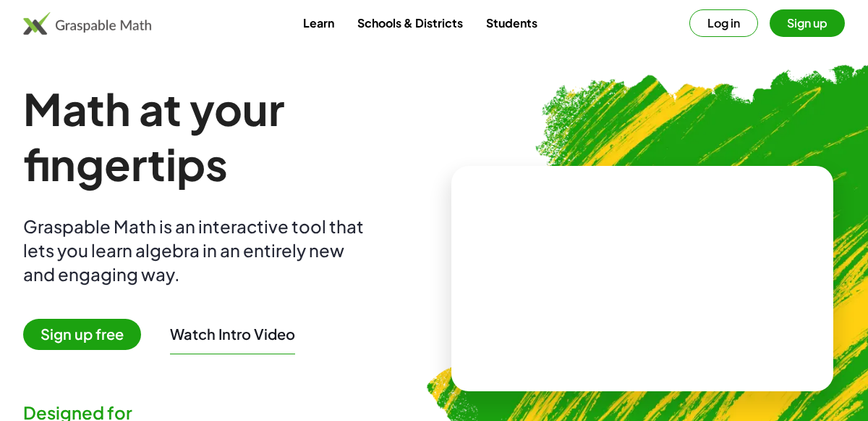 The image size is (868, 421). I want to click on button: Sign up, so click(807, 23).